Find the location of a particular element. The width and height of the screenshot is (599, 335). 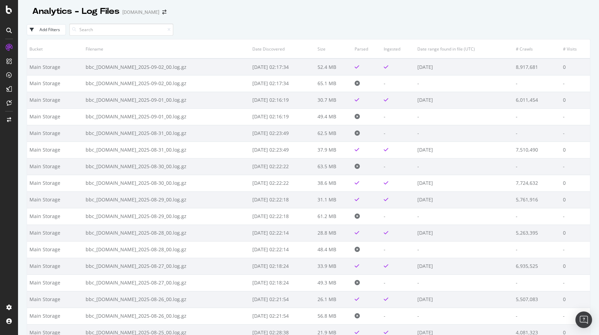

td: 37.9 MB is located at coordinates (333, 150).